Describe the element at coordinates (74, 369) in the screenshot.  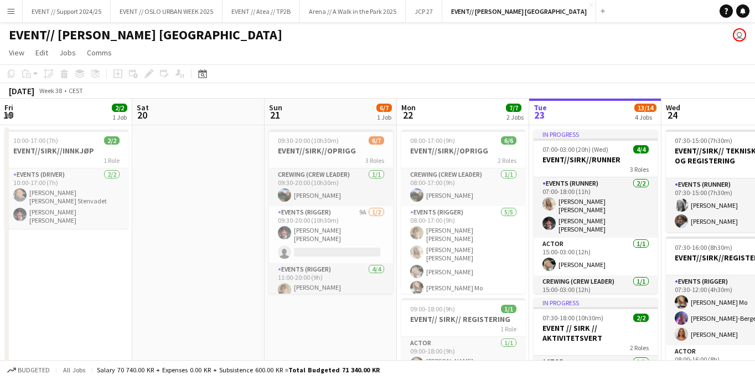
I see `span: All jobs` at that location.